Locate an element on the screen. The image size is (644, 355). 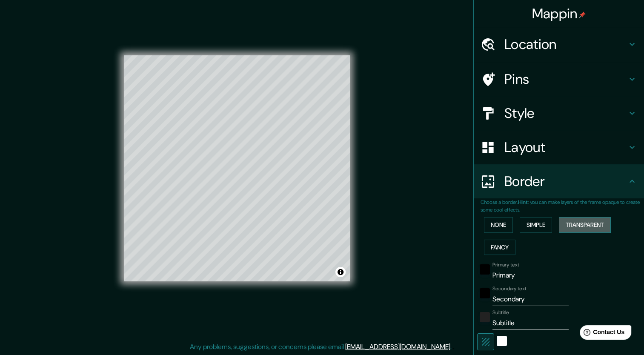
button: Fancy is located at coordinates (500, 248).